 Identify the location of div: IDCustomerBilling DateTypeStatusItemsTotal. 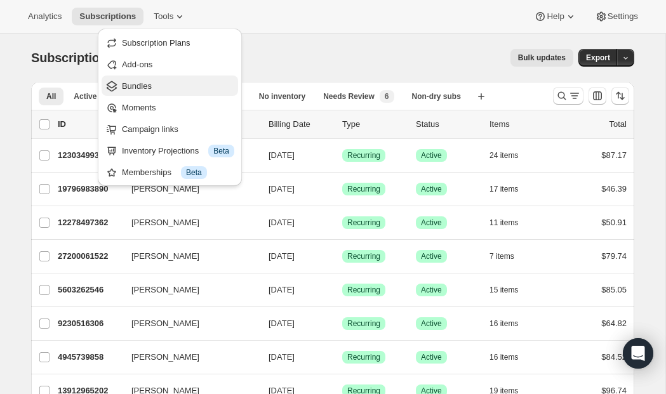
(342, 124).